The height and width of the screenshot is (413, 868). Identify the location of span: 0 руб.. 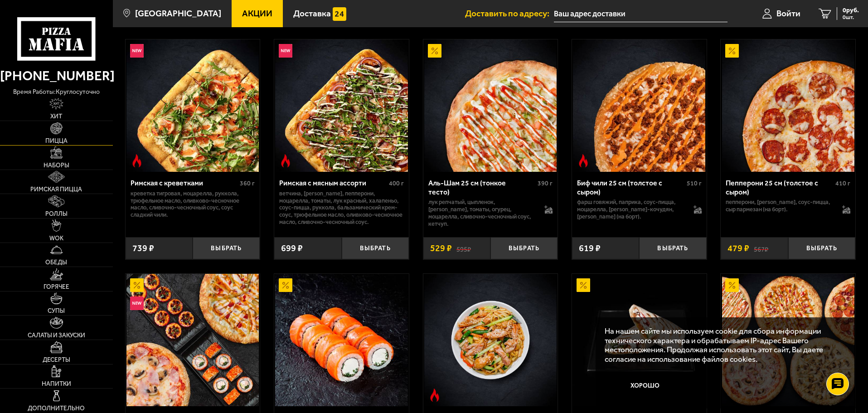
(850, 11).